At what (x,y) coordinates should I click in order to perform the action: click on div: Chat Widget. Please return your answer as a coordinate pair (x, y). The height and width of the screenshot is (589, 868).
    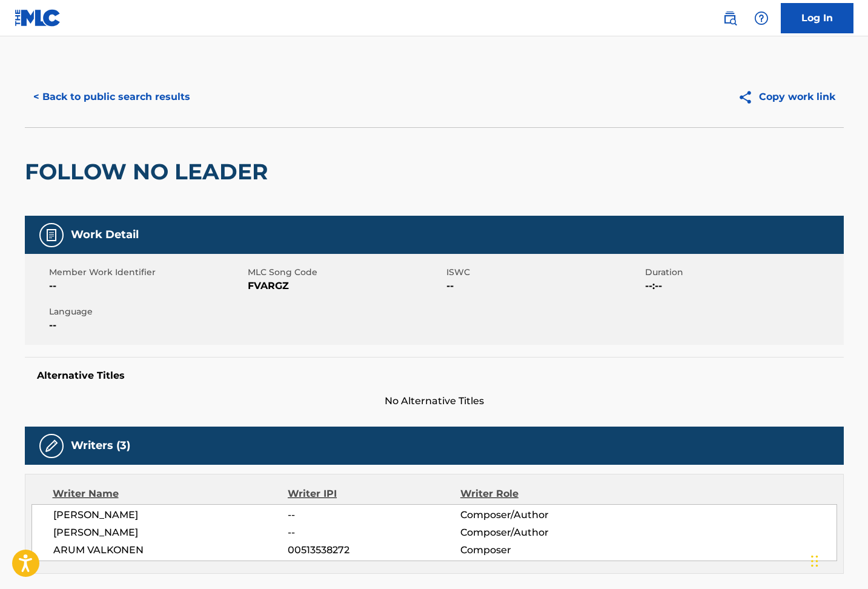
    Looking at the image, I should click on (838, 560).